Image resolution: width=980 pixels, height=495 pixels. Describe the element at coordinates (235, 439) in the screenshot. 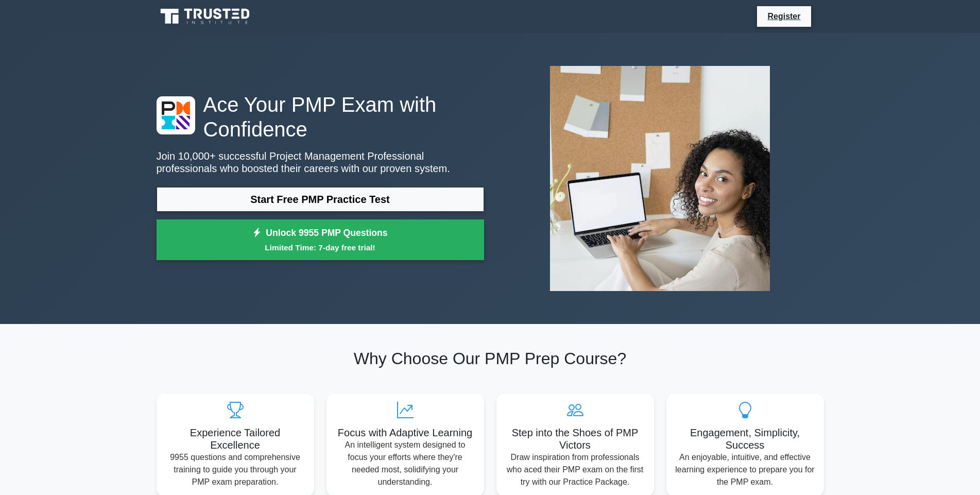

I see `h5: Experience Tailored Excellence` at that location.